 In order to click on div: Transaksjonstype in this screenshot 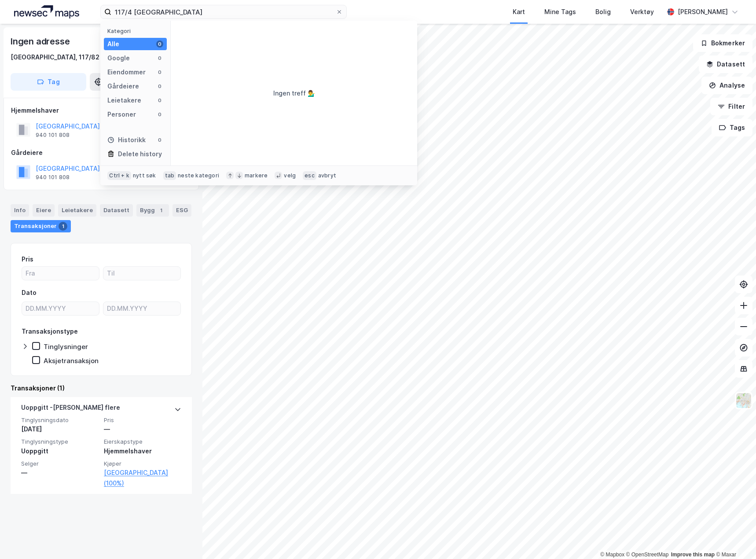, I will do `click(49, 331)`.